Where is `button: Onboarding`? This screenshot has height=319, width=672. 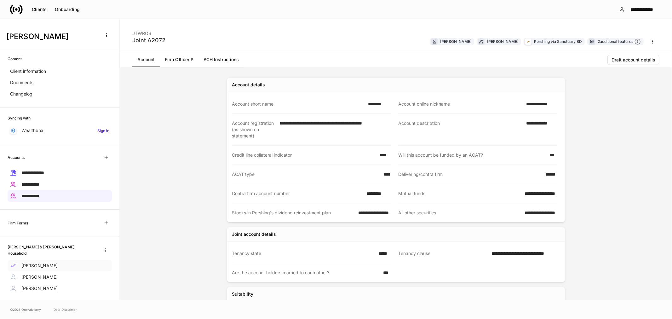
button: Onboarding is located at coordinates (67, 9).